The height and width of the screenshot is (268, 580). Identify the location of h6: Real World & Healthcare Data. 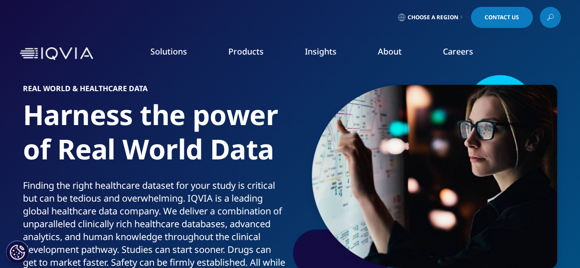
(155, 91).